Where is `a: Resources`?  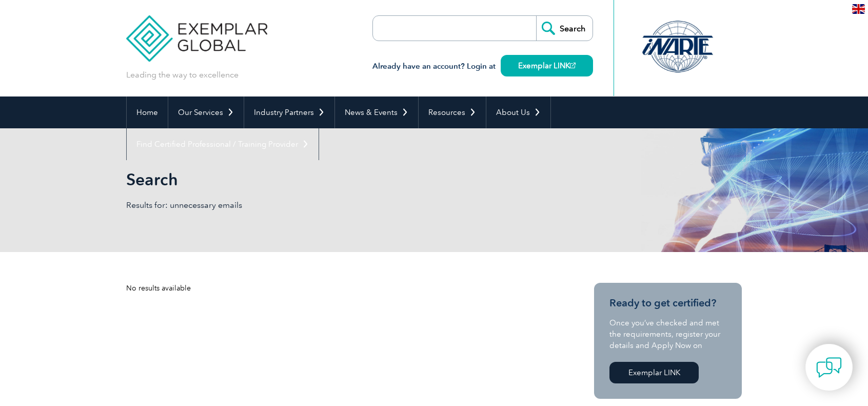 a: Resources is located at coordinates (452, 112).